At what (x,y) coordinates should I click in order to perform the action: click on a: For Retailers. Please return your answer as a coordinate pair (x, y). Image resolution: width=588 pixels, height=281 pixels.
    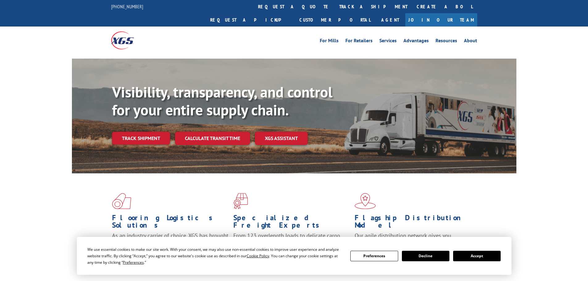
    Looking at the image, I should click on (359, 42).